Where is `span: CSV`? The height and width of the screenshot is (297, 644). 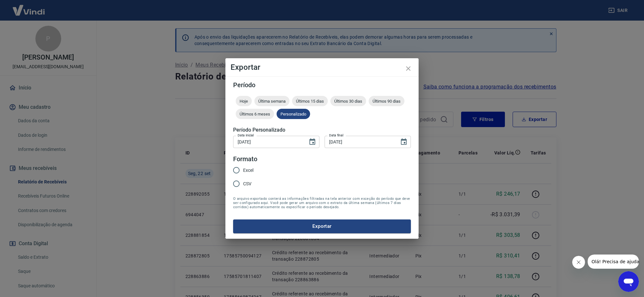 span: CSV is located at coordinates (247, 184).